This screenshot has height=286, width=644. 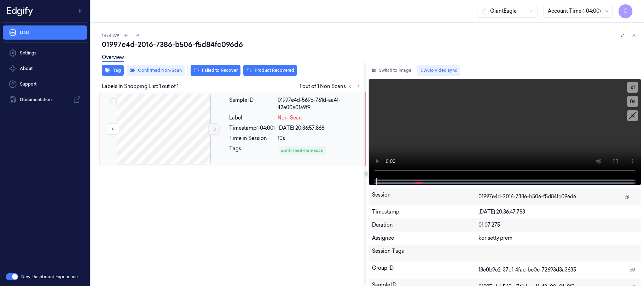 I want to click on span: 14 of 279, so click(x=110, y=35).